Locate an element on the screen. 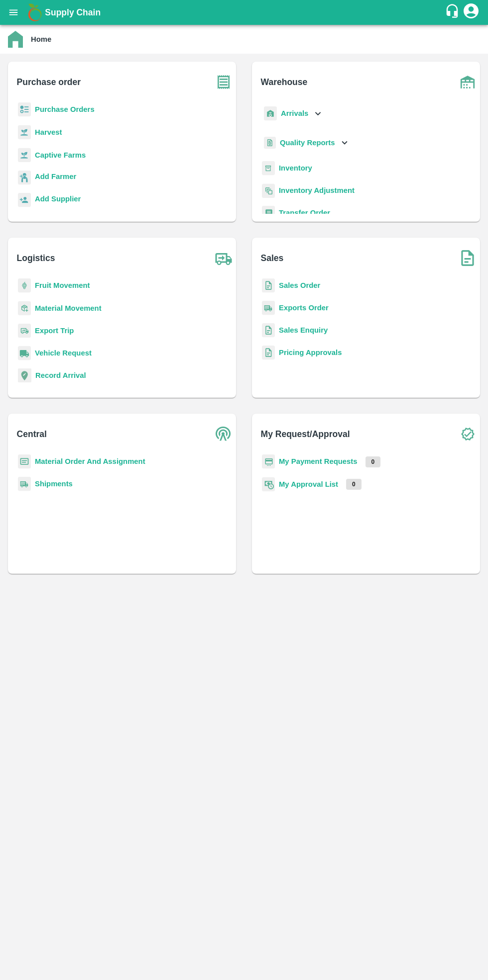 The width and height of the screenshot is (488, 980). a: Record Arrival is located at coordinates (61, 376).